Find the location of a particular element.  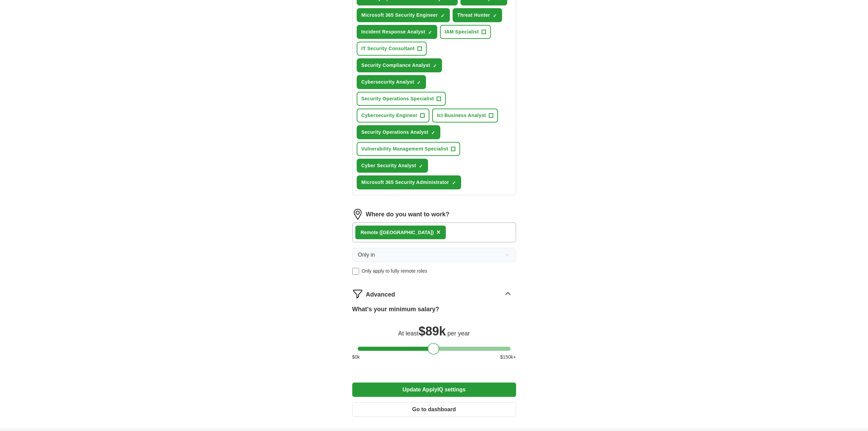

span: $ 0 k is located at coordinates (356, 357).